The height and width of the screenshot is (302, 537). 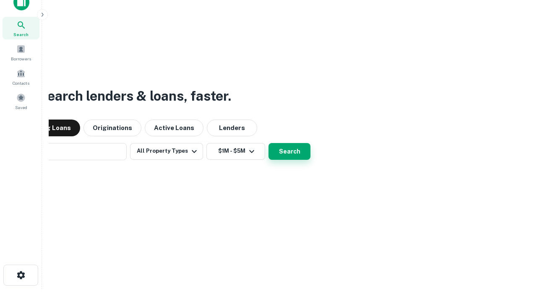 What do you see at coordinates (21, 34) in the screenshot?
I see `span: Search` at bounding box center [21, 34].